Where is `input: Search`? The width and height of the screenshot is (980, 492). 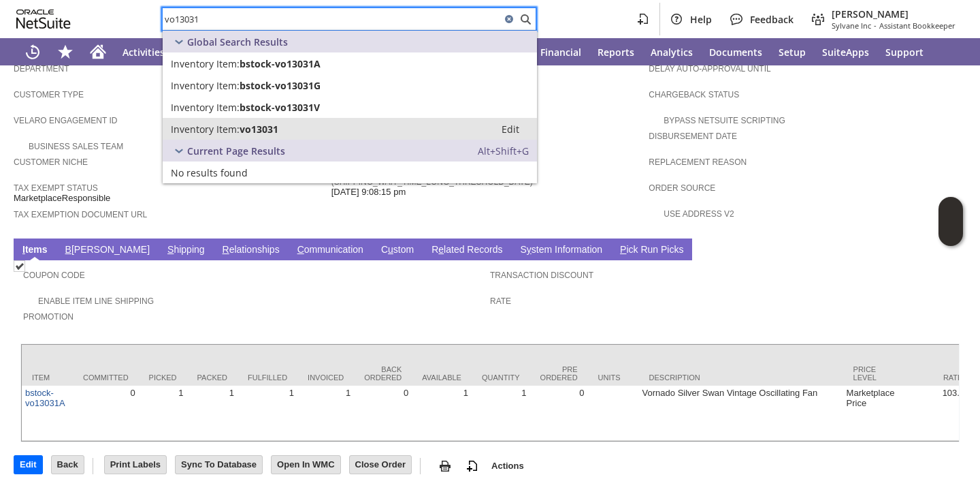
input: Search is located at coordinates (331, 19).